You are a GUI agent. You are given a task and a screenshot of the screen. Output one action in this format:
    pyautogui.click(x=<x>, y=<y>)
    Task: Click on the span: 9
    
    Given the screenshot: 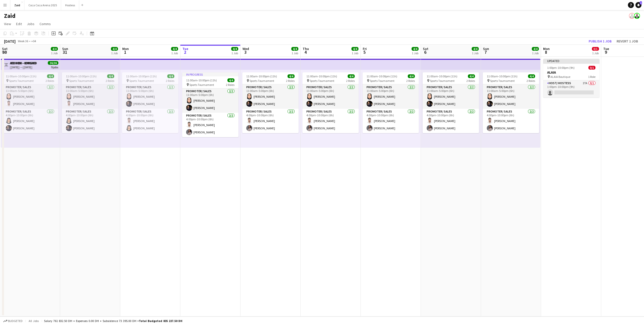 What is the action you would take?
    pyautogui.click(x=606, y=52)
    